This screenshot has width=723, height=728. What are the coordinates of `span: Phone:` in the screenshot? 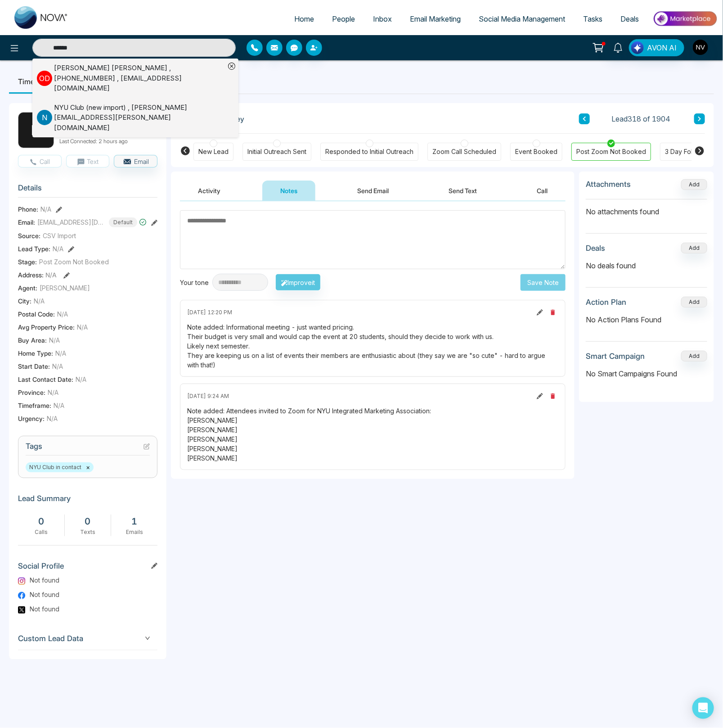 It's located at (28, 209).